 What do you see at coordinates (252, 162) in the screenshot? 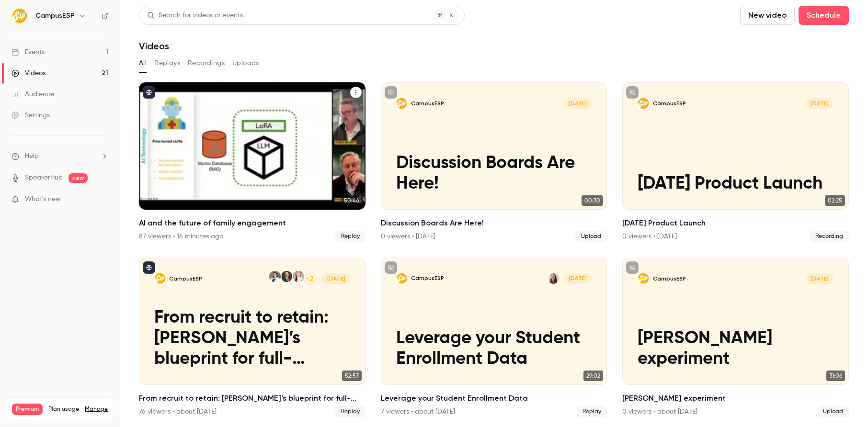
I see `a: 50:46AI and the future of family engagement87 viewers • 16 minutes agoReplay` at bounding box center [252, 162].